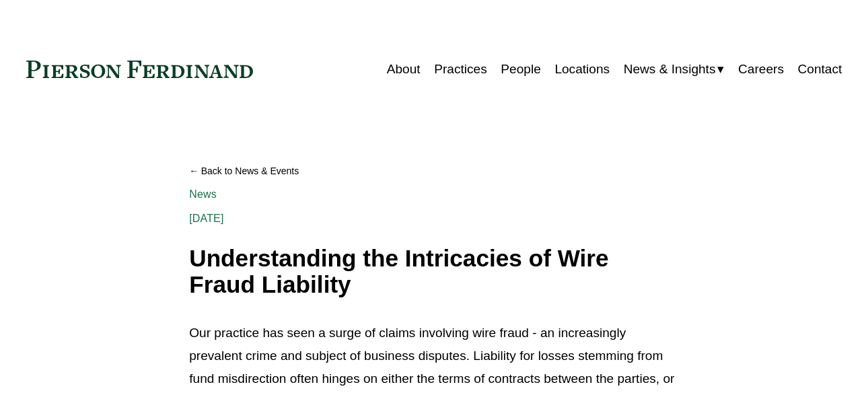  Describe the element at coordinates (460, 70) in the screenshot. I see `a: Practices` at that location.